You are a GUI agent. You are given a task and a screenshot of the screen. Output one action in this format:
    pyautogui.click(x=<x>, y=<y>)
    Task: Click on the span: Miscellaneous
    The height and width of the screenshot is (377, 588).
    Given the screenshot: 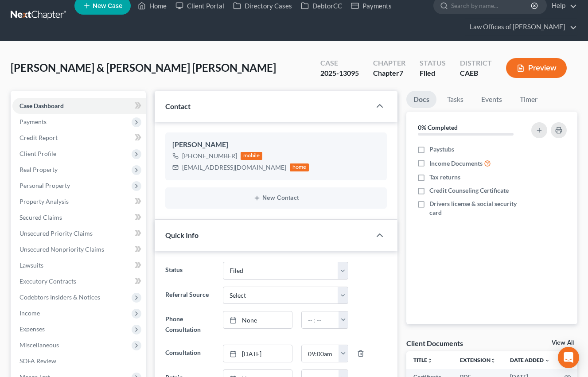 What is the action you would take?
    pyautogui.click(x=39, y=344)
    